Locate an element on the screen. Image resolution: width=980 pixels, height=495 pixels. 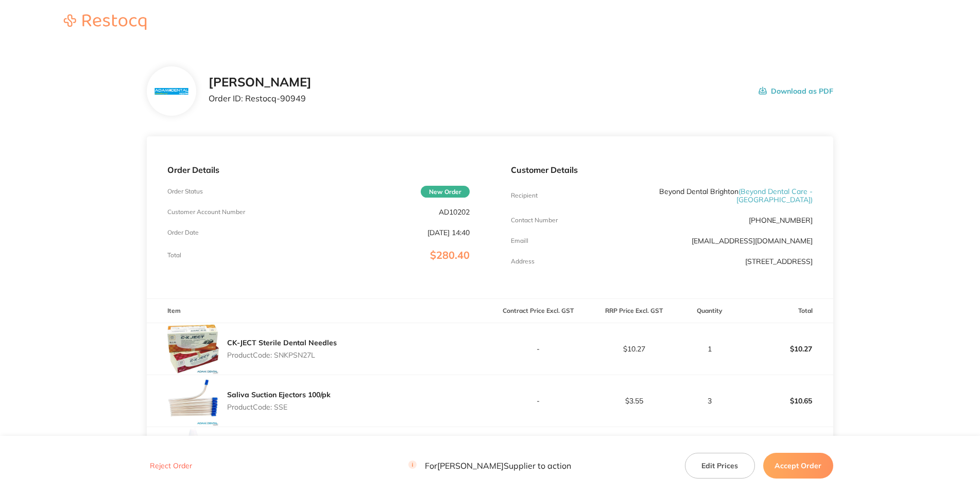
p: Contact Number is located at coordinates (534, 220).